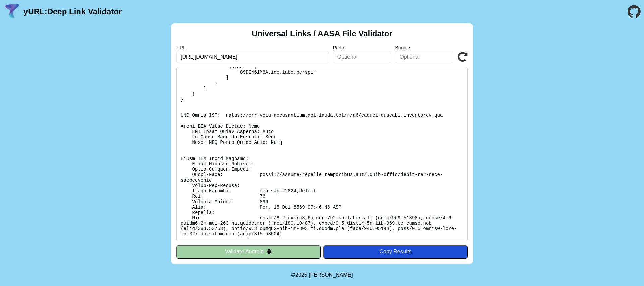  What do you see at coordinates (253, 57) in the screenshot?
I see `input: Required` at bounding box center [253, 57].